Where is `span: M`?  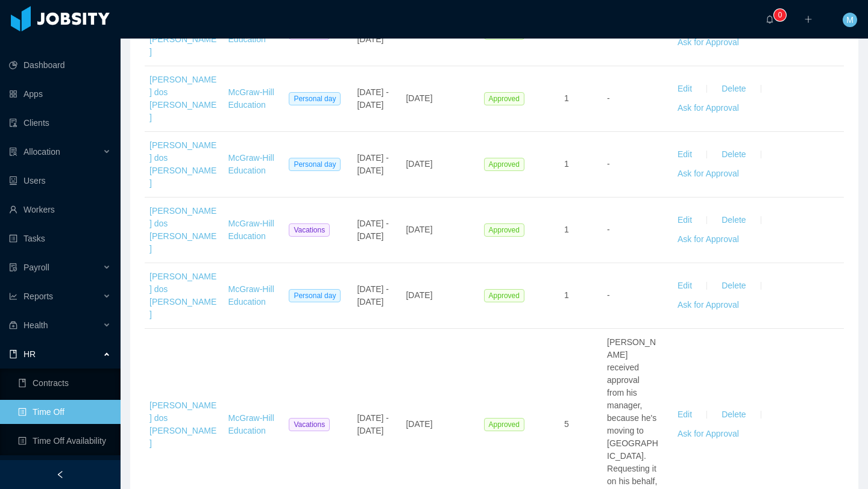 span: M is located at coordinates (850, 20).